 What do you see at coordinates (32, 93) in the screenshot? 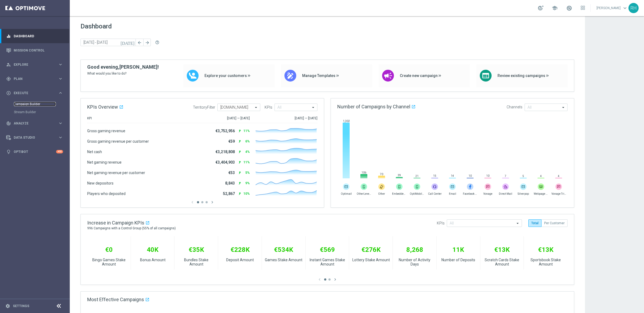
I see `div: Execute` at bounding box center [32, 93].